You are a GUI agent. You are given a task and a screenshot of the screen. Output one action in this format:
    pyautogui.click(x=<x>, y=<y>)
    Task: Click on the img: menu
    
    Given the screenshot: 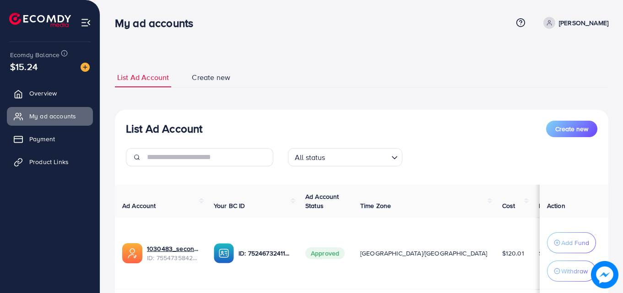 What is the action you would take?
    pyautogui.click(x=86, y=22)
    